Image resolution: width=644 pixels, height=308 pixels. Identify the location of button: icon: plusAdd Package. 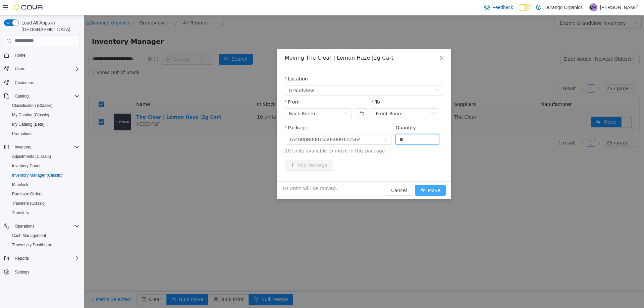
(225, 150).